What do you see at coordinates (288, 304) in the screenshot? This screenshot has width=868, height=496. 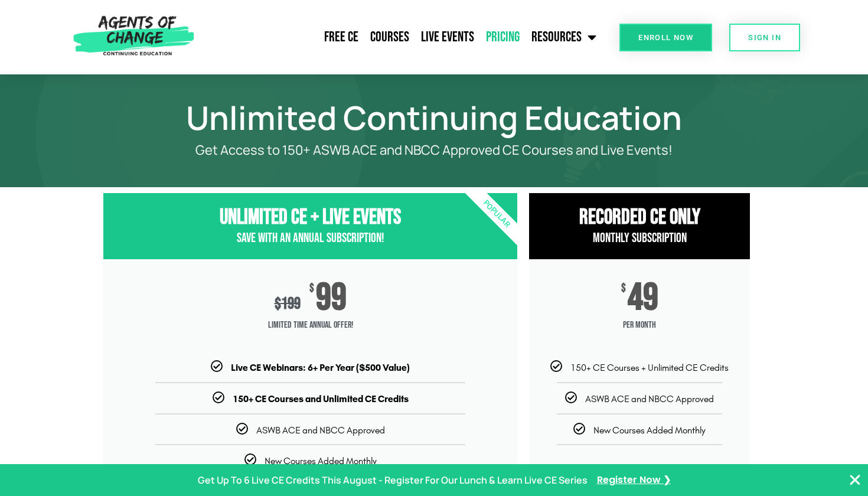 I see `div: 199` at bounding box center [288, 304].